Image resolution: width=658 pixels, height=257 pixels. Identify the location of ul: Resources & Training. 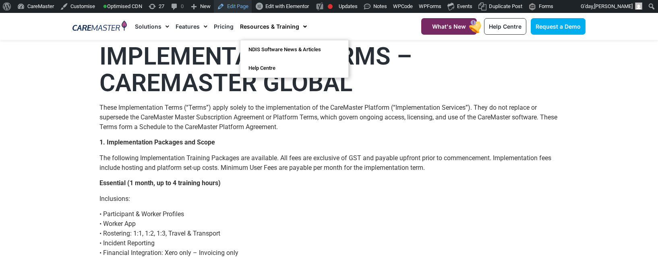
(294, 59).